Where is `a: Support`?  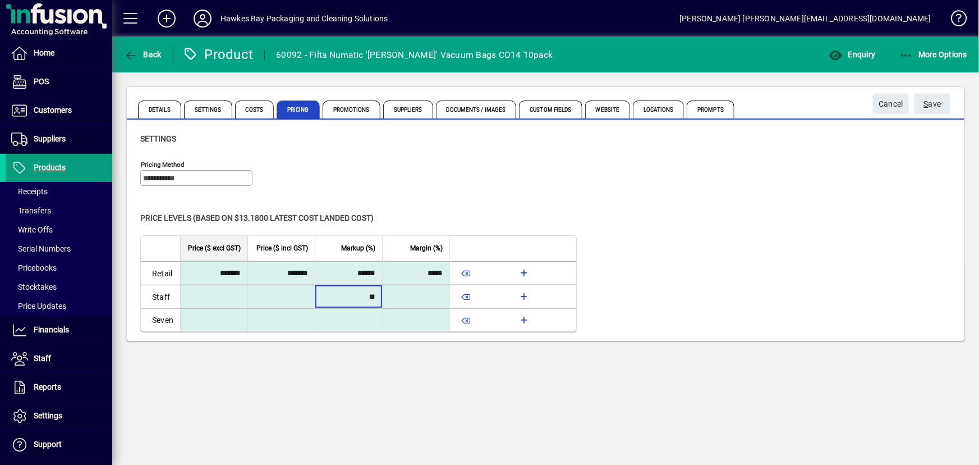
a: Support is located at coordinates (59, 445).